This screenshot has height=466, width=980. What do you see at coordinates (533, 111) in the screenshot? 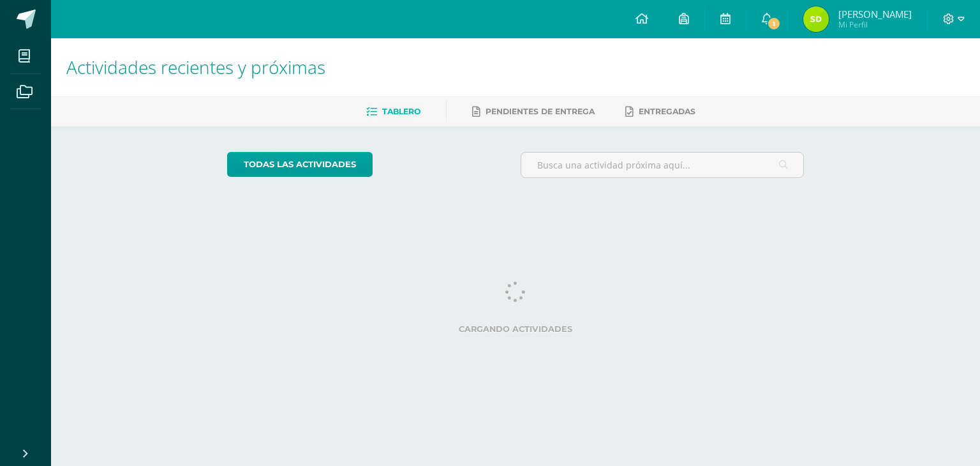
I see `a: Pendientes de entrega` at bounding box center [533, 111].